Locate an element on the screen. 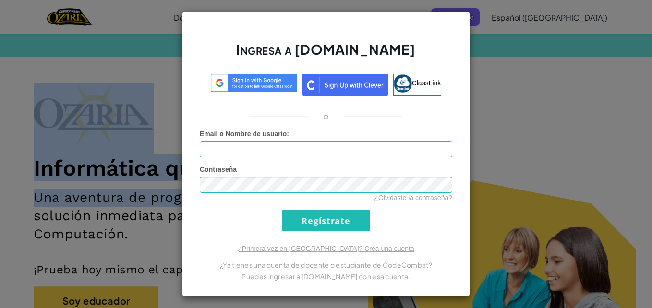 The height and width of the screenshot is (308, 652). span: Contraseña is located at coordinates (218, 170).